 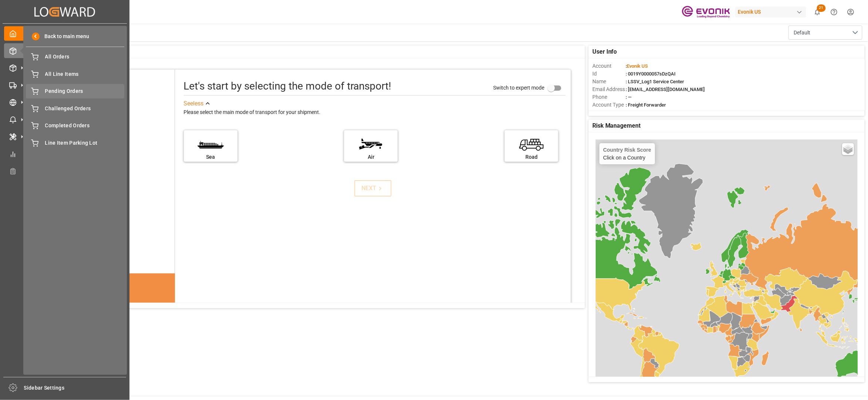 What do you see at coordinates (519, 88) in the screenshot?
I see `span: Switch to expert mode` at bounding box center [519, 88].